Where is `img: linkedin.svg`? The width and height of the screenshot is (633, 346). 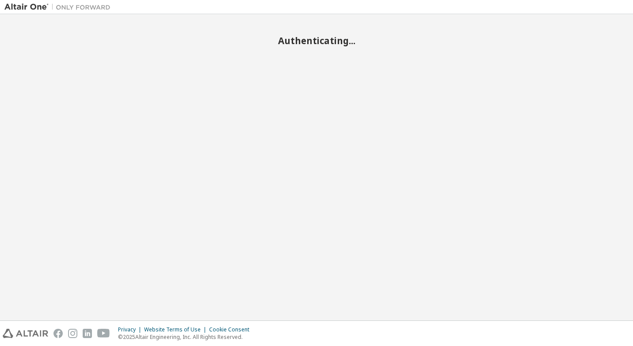
img: linkedin.svg is located at coordinates (87, 333).